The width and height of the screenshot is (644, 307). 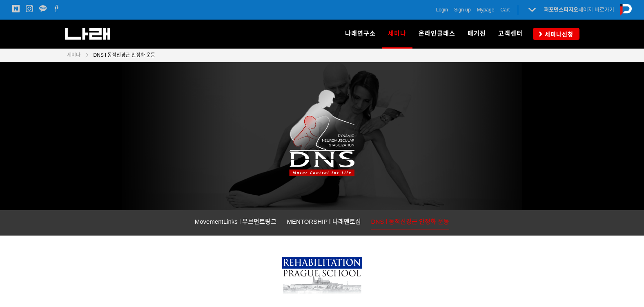 What do you see at coordinates (558, 34) in the screenshot?
I see `span: 세미나신청` at bounding box center [558, 34].